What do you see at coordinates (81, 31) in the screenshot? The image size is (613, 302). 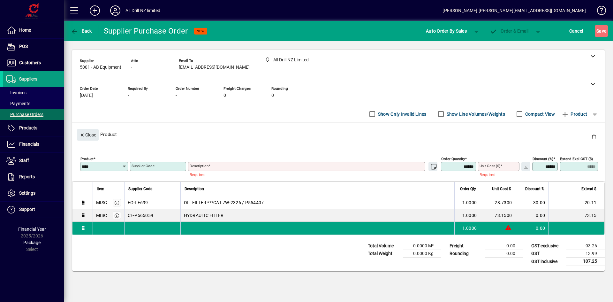 I see `span: Back` at bounding box center [81, 31].